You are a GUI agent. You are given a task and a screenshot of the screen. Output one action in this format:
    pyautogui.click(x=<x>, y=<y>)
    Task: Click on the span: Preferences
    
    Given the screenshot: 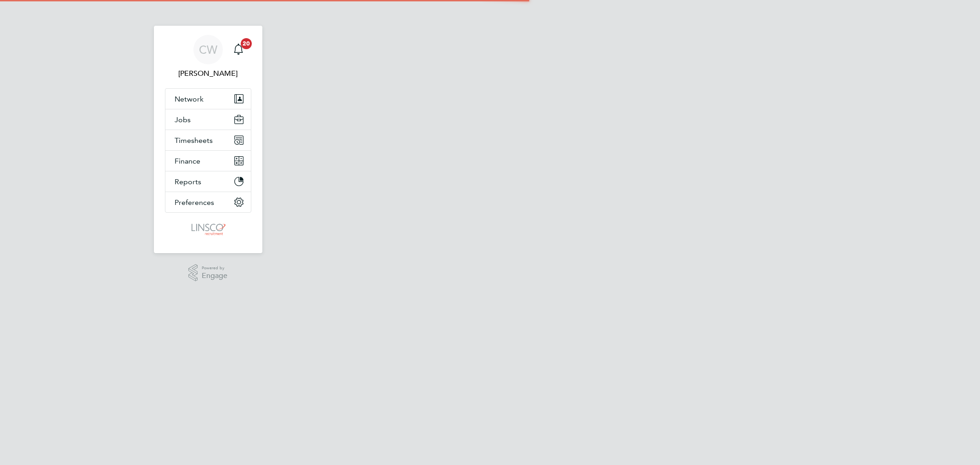 What is the action you would take?
    pyautogui.click(x=194, y=202)
    